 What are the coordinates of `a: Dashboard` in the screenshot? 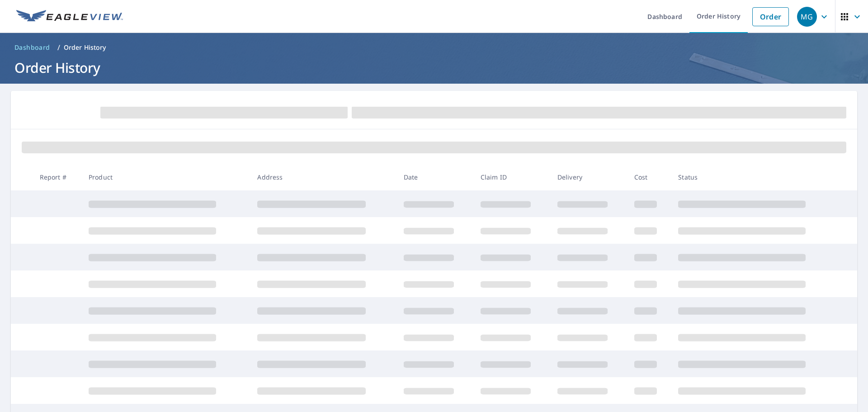 It's located at (32, 47).